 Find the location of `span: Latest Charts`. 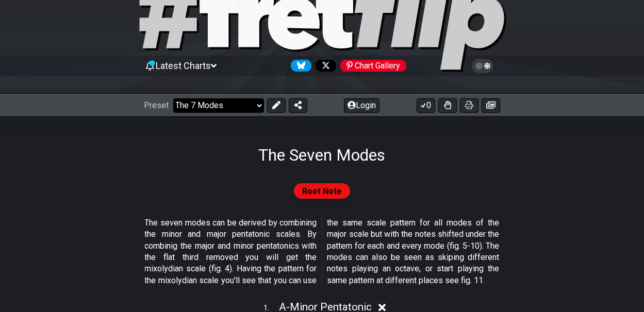

span: Latest Charts is located at coordinates (183, 65).